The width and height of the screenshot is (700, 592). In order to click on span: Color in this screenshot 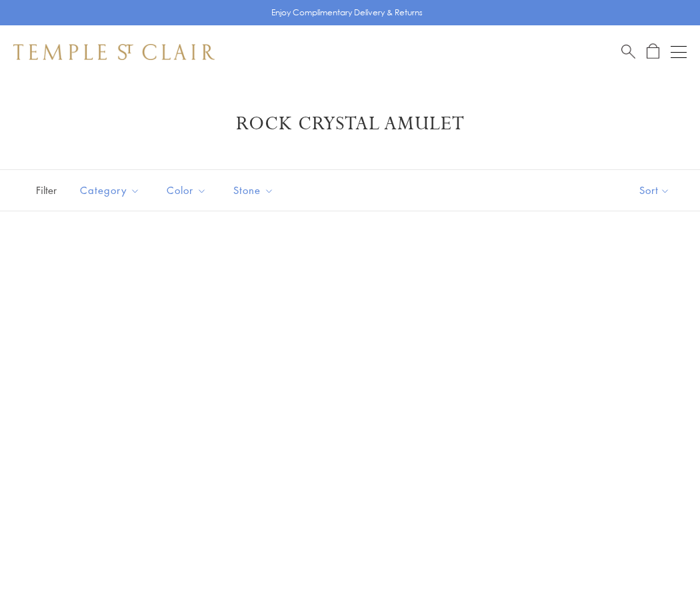, I will do `click(188, 190)`.